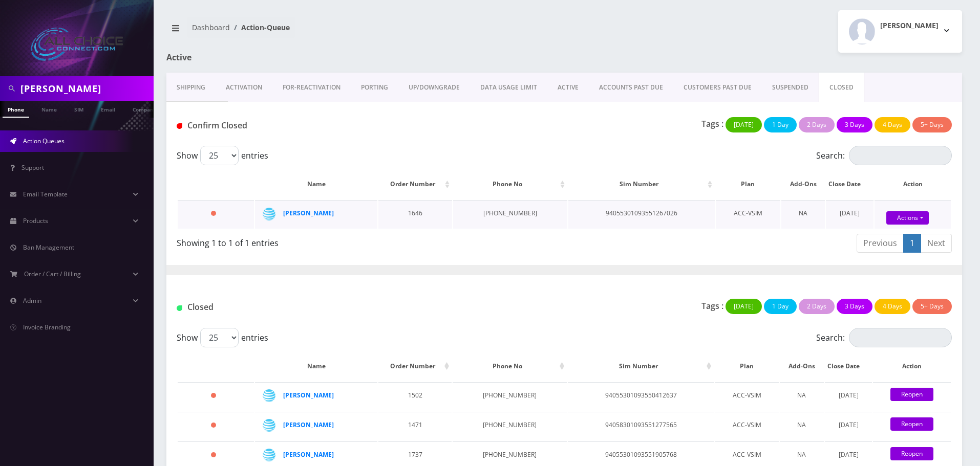 The height and width of the screenshot is (466, 980). Describe the element at coordinates (79, 108) in the screenshot. I see `a: SIM` at that location.